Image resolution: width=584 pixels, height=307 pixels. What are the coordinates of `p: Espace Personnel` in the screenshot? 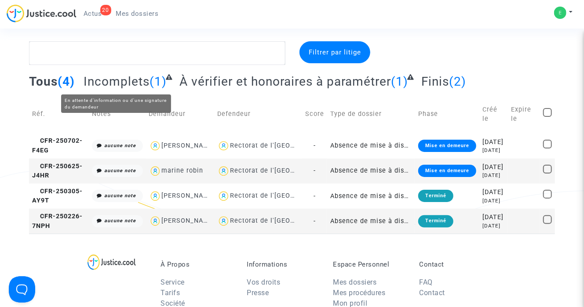 It's located at (369, 265).